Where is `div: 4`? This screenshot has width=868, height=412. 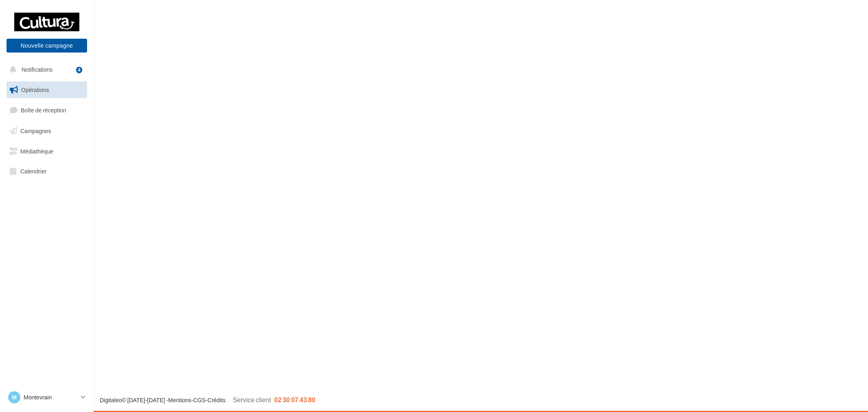 div: 4 is located at coordinates (79, 70).